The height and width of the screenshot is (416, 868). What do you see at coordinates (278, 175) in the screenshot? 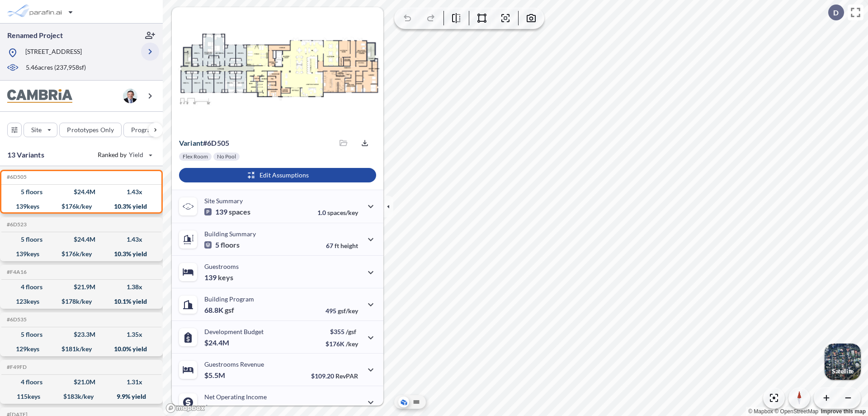
I see `button: Edit Assumptions` at bounding box center [278, 175].